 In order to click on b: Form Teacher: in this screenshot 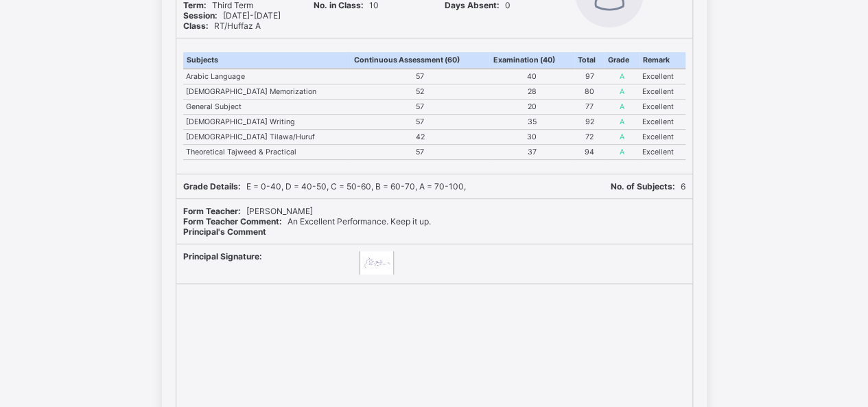, I will do `click(212, 210)`.